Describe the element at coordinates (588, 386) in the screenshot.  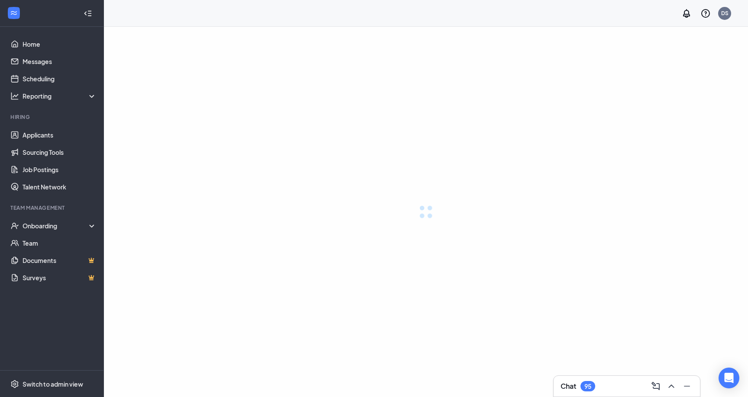
I see `div: 95` at that location.